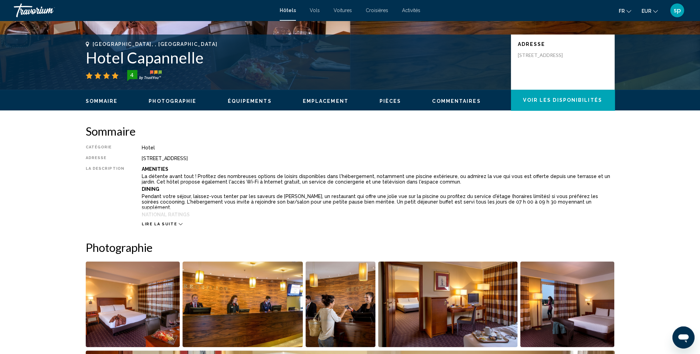 This screenshot has height=354, width=700. I want to click on span: Hôtels, so click(287, 10).